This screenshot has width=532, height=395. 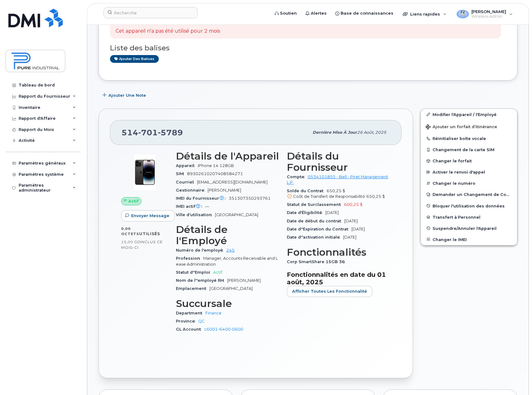 I want to click on span: 89302610207408584271, so click(x=215, y=173).